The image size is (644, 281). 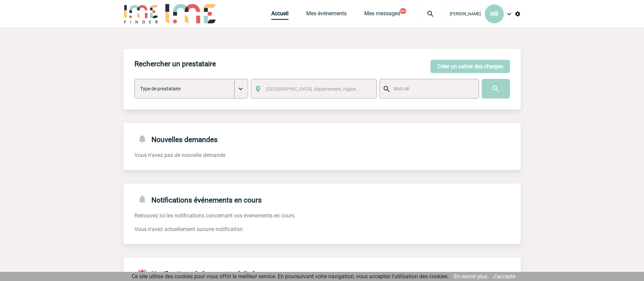 I want to click on img: IME-Finder, so click(x=141, y=14).